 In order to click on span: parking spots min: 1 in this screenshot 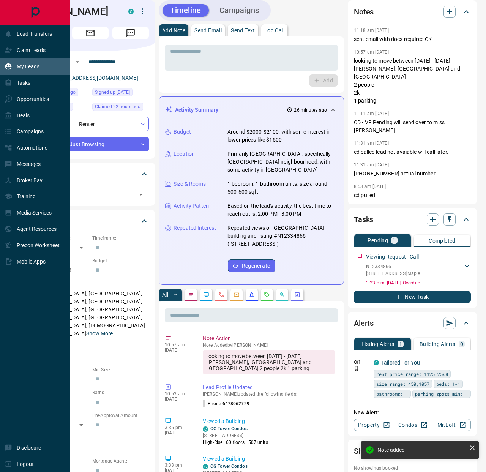, I will do `click(441, 393)`.